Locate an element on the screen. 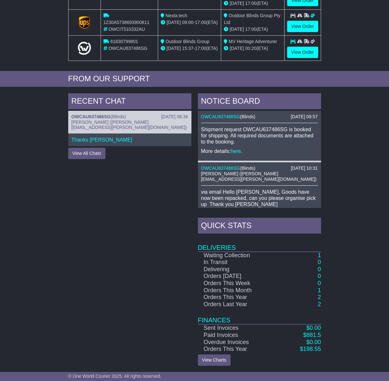 This screenshot has width=389, height=381. span: 15:37 is located at coordinates (188, 48).